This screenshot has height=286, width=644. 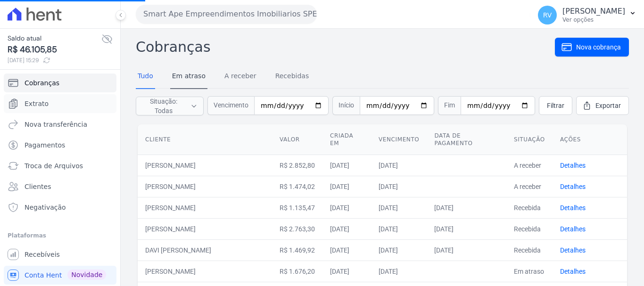 I want to click on a: Troca de Arquivos, so click(x=60, y=166).